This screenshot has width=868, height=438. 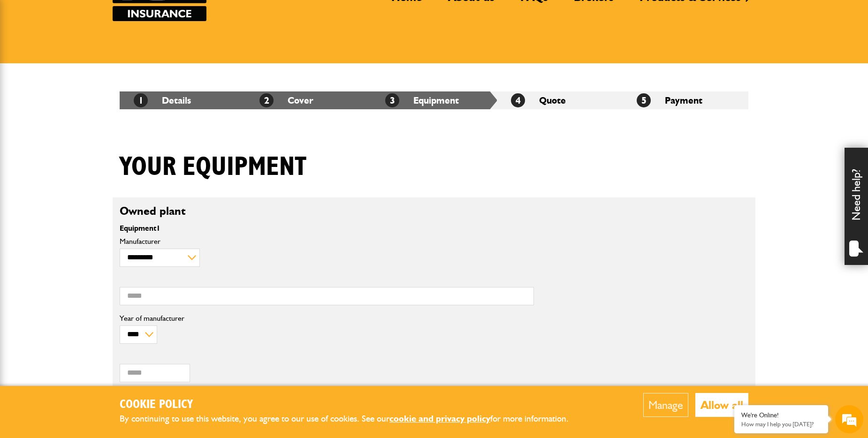 What do you see at coordinates (560, 101) in the screenshot?
I see `li: Quote` at bounding box center [560, 101].